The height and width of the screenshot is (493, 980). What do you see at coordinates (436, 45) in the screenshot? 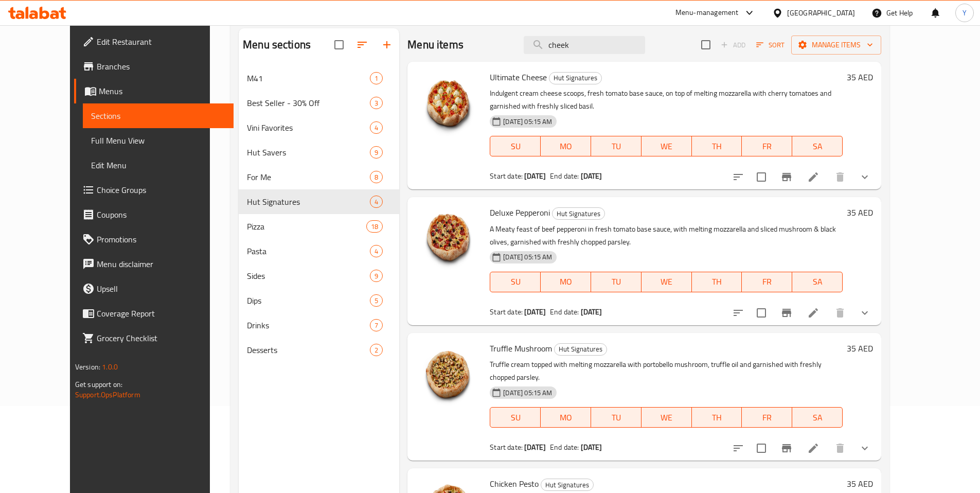
I see `h2: Menu items` at bounding box center [436, 45].